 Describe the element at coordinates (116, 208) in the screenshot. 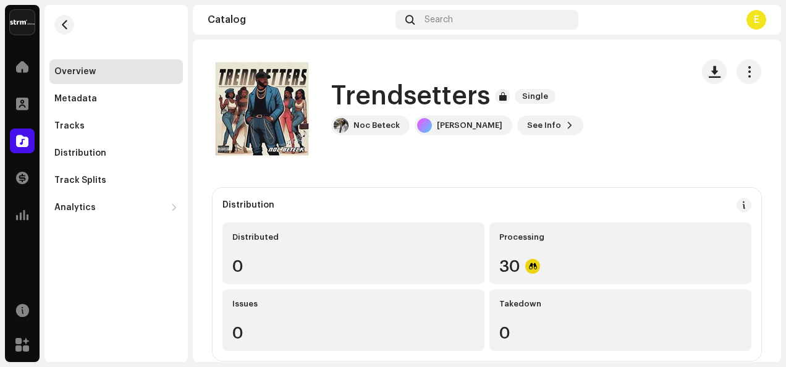

I see `re-m-nav-dropdown: Analytics` at that location.